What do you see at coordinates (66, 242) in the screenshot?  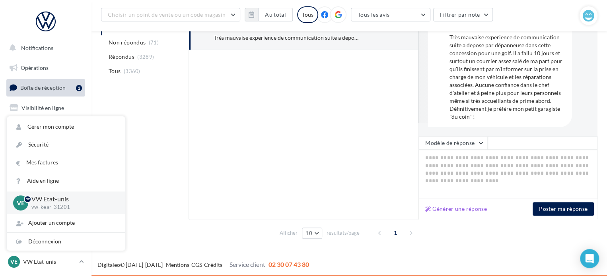 I see `div: Déconnexion` at bounding box center [66, 242].